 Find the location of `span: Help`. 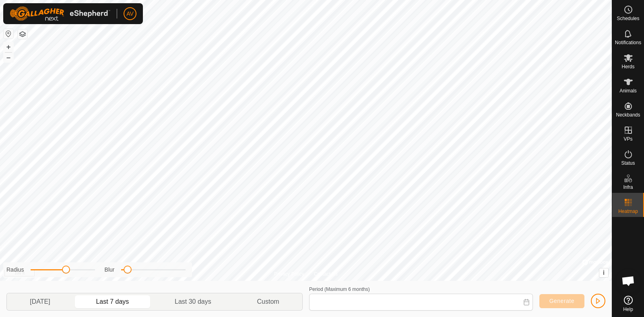

span: Help is located at coordinates (628, 309).